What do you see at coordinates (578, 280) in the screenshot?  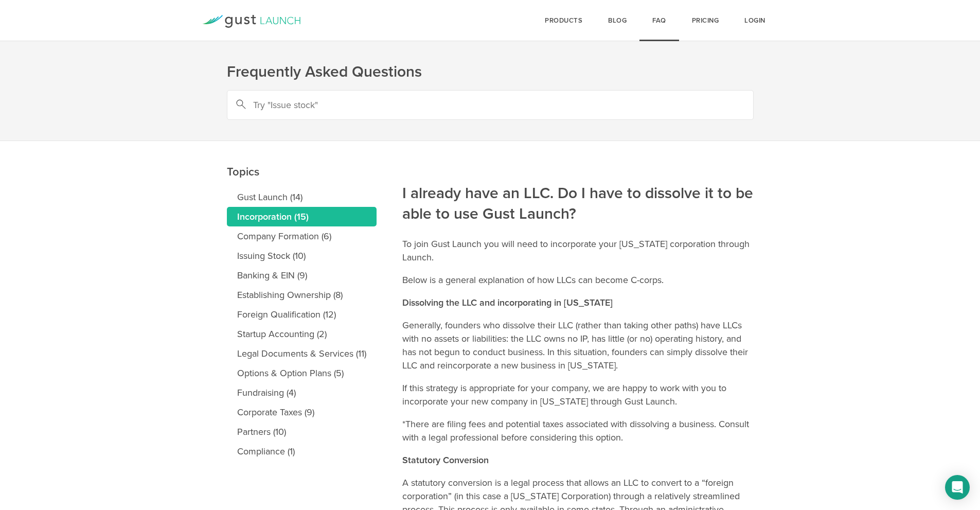 I see `p: Below is a general explanation of how LLCs can become C-corps.` at bounding box center [578, 280].